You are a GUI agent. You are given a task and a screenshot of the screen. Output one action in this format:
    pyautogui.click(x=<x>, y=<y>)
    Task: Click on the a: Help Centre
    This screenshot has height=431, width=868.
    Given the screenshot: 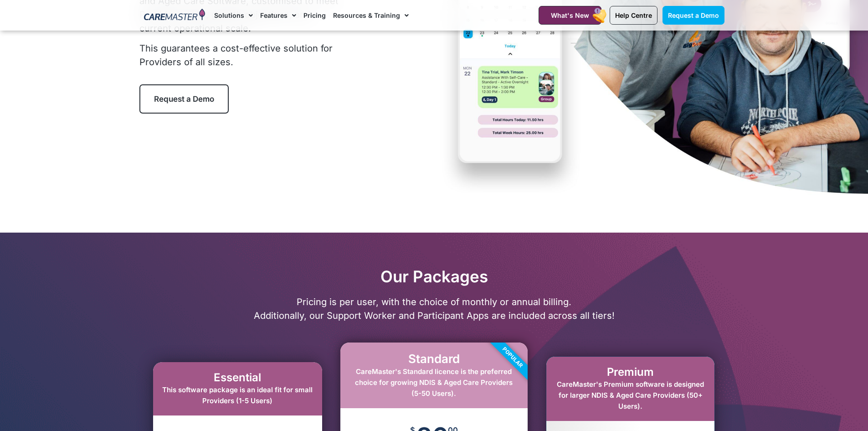 What is the action you would take?
    pyautogui.click(x=634, y=15)
    